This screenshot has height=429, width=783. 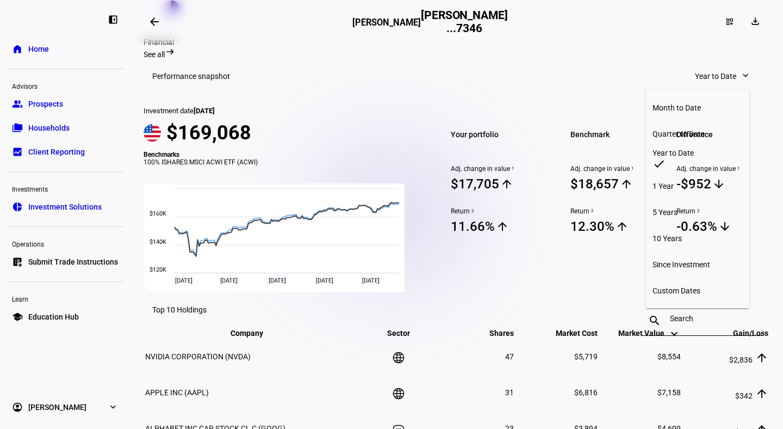 I want to click on div: Since Investment, so click(x=698, y=264).